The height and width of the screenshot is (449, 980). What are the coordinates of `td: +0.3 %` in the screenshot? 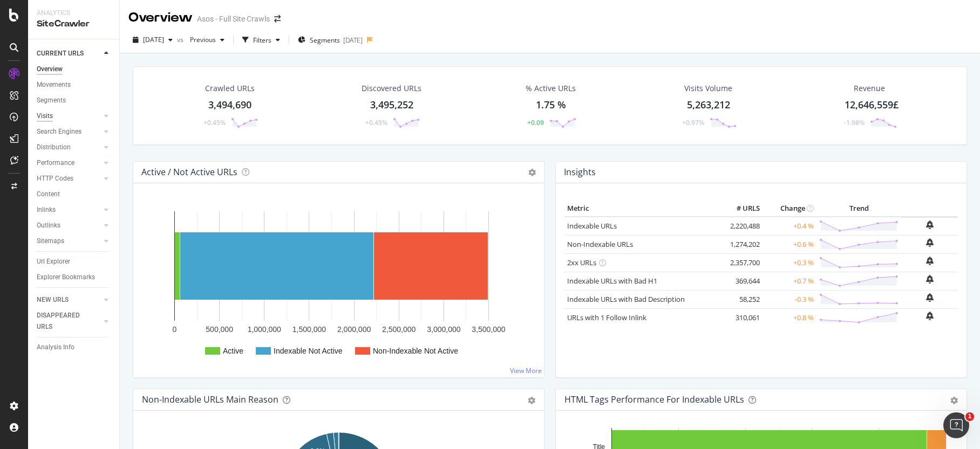 It's located at (789, 262).